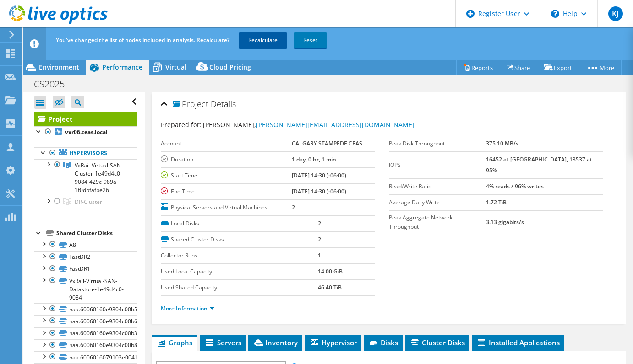  I want to click on label: Used Shared Capacity, so click(239, 288).